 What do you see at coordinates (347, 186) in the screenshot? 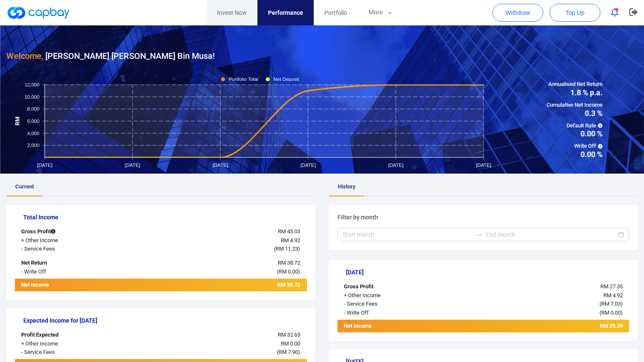
I see `span: History` at bounding box center [347, 186].